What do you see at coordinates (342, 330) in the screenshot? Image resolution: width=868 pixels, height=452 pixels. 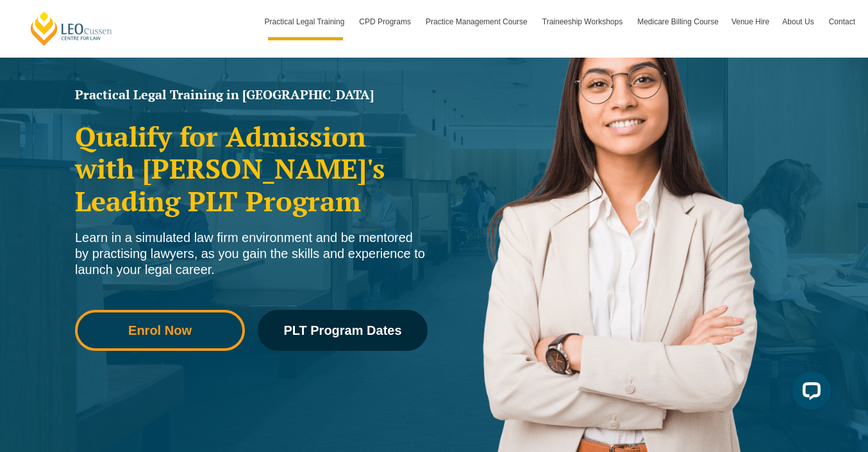 I see `span: PLT Program Dates` at bounding box center [342, 330].